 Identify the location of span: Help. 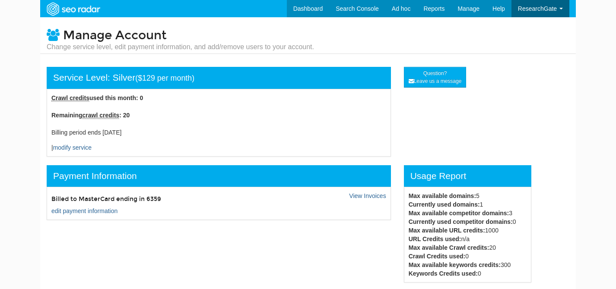
(498, 9).